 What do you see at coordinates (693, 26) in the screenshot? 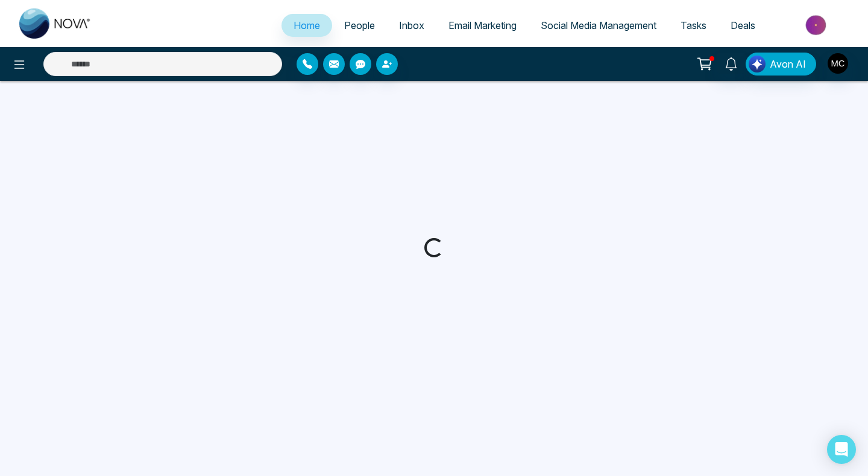
I see `span: Tasks` at bounding box center [693, 26].